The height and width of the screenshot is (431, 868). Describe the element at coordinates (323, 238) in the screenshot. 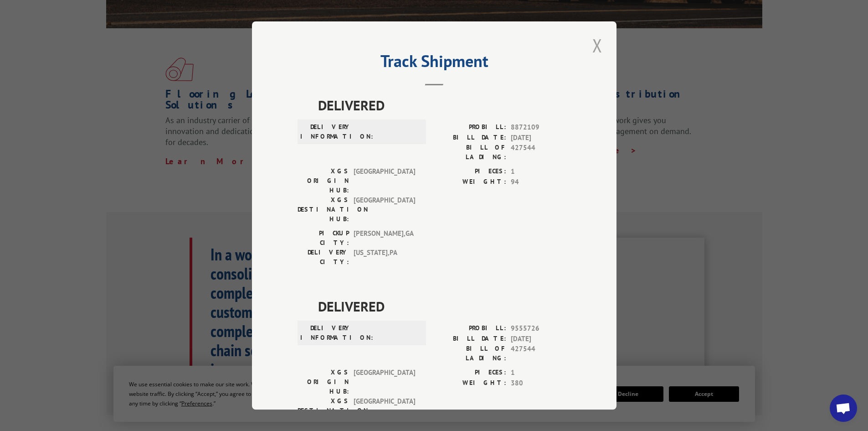

I see `label: PICKUP CITY:` at that location.